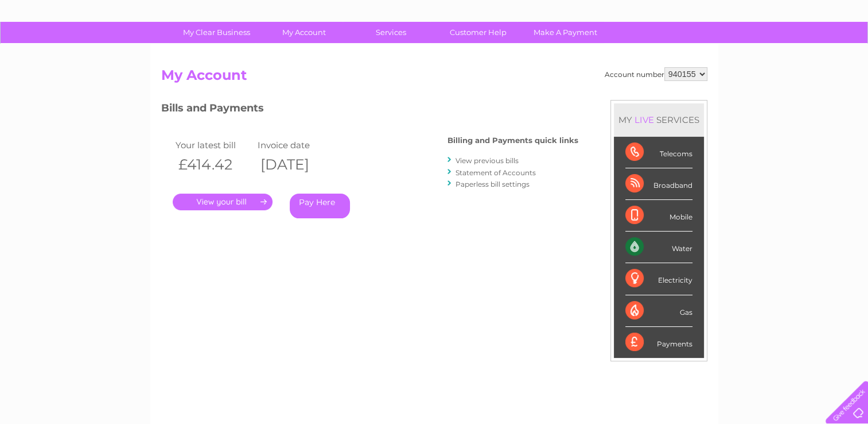 This screenshot has height=424, width=868. Describe the element at coordinates (843, 53) in the screenshot. I see `a: Log out` at that location.